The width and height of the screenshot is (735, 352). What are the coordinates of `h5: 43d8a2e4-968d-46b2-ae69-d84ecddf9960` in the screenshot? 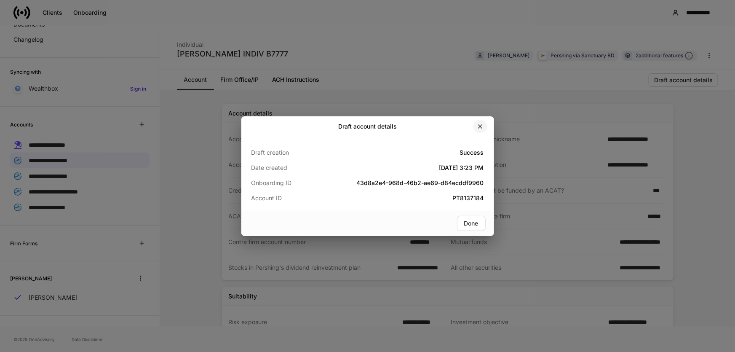 It's located at (406, 183).